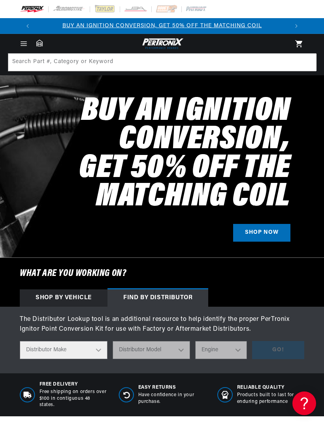 This screenshot has height=423, width=324. Describe the element at coordinates (162, 26) in the screenshot. I see `div: 1 of 3` at that location.